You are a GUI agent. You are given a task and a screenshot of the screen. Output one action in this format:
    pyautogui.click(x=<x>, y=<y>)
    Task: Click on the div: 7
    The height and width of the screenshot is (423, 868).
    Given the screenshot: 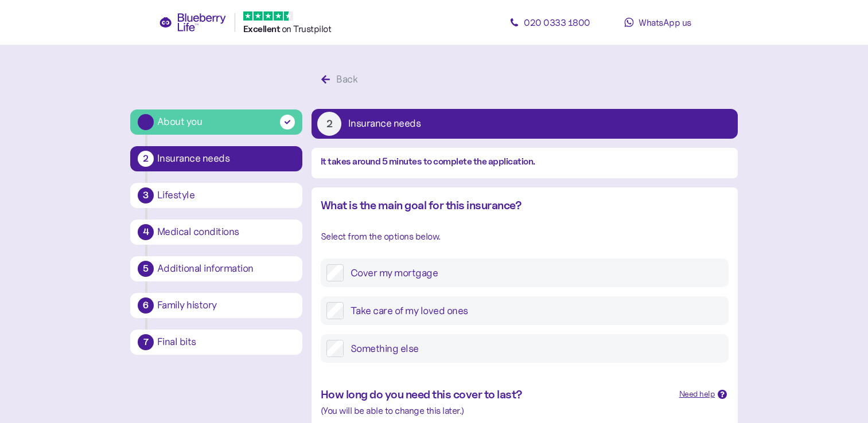 What is the action you would take?
    pyautogui.click(x=145, y=342)
    